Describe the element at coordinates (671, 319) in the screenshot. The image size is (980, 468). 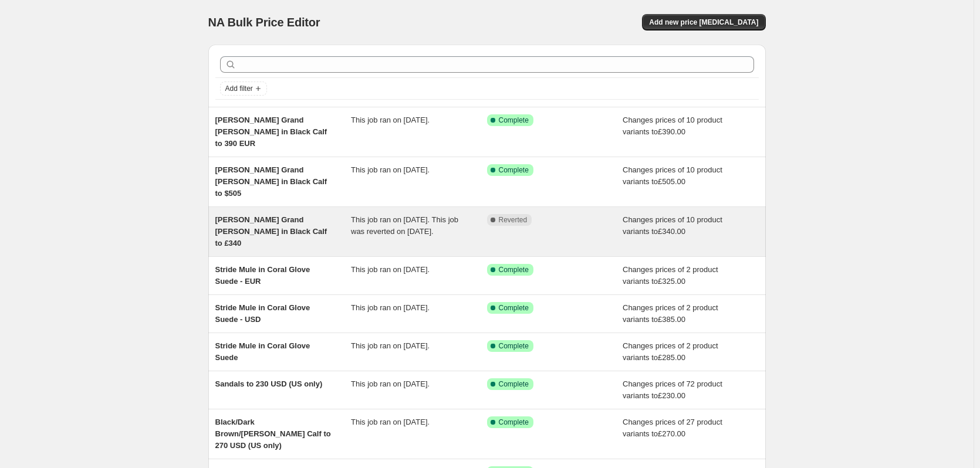
I see `span: £385.00` at that location.